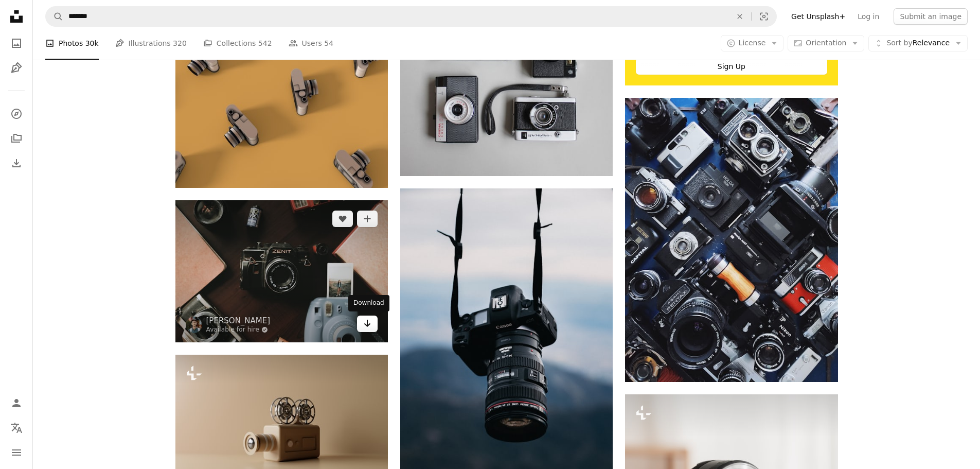 The image size is (980, 469). What do you see at coordinates (869, 17) in the screenshot?
I see `a: Log in` at bounding box center [869, 17].